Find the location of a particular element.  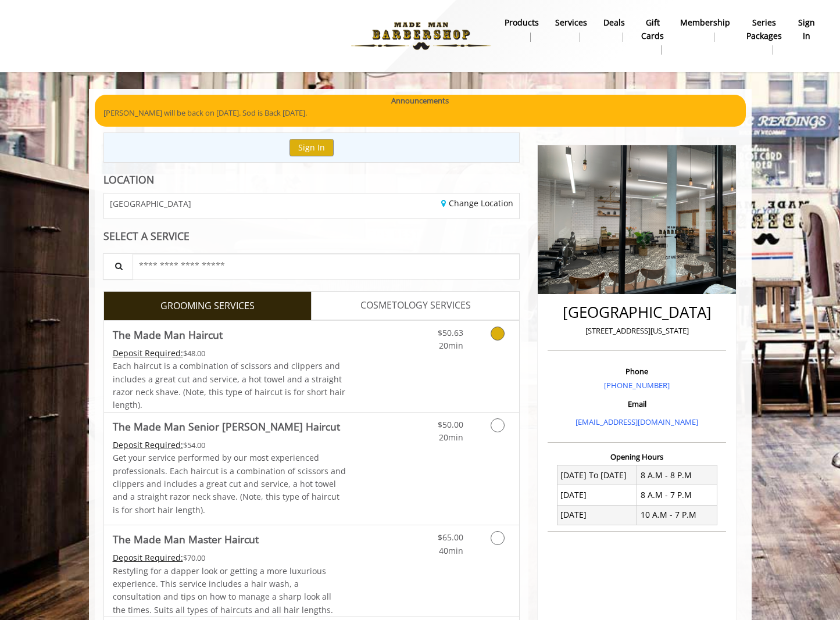

b: gift cards is located at coordinates (652, 29).